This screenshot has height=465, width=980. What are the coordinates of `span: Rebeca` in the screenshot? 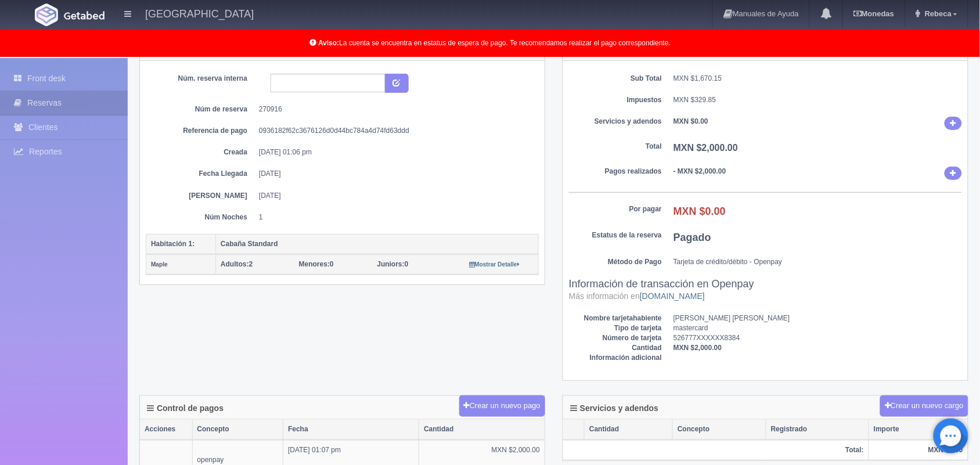 It's located at (937, 13).